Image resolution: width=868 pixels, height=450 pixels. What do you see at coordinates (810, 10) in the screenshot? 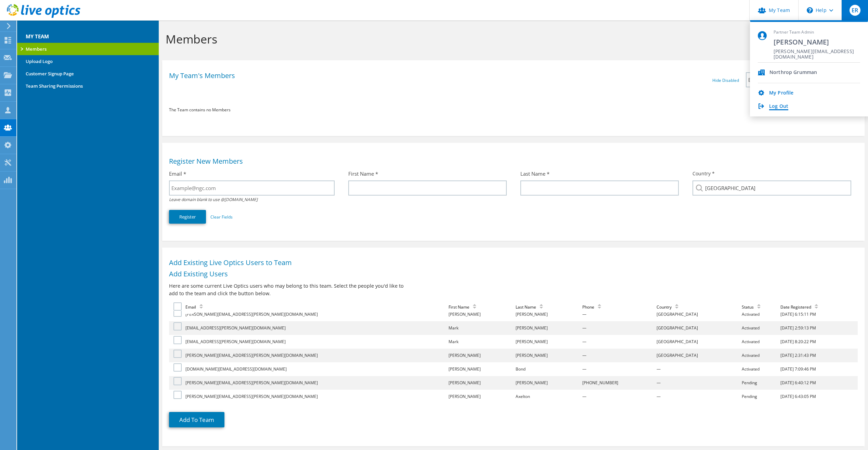
I see `svg: \n` at bounding box center [810, 10].